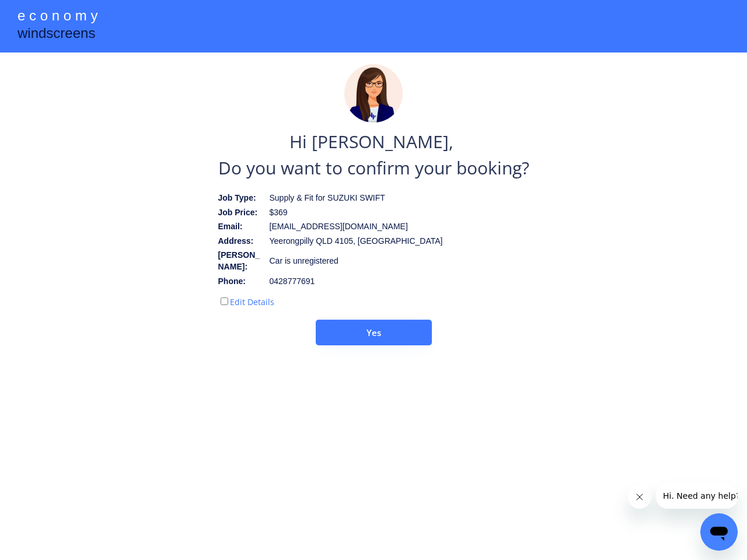  I want to click on div: Car is unregistered, so click(334, 261).